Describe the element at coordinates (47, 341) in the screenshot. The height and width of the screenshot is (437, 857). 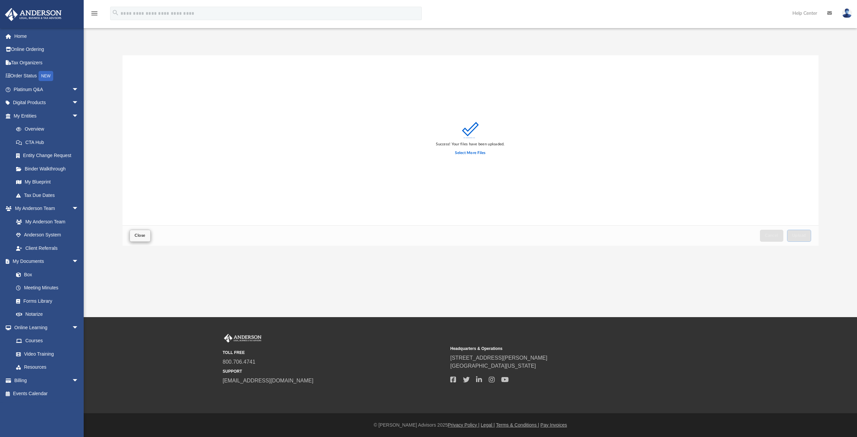
I see `a: Courses` at that location.